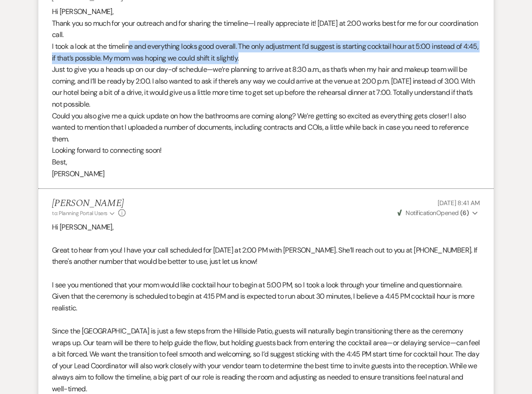  What do you see at coordinates (266, 296) in the screenshot?
I see `p: I see you mentioned that your mom would like cocktail hour to begin at 5:00 PM, so I took a look ...` at bounding box center [266, 296].